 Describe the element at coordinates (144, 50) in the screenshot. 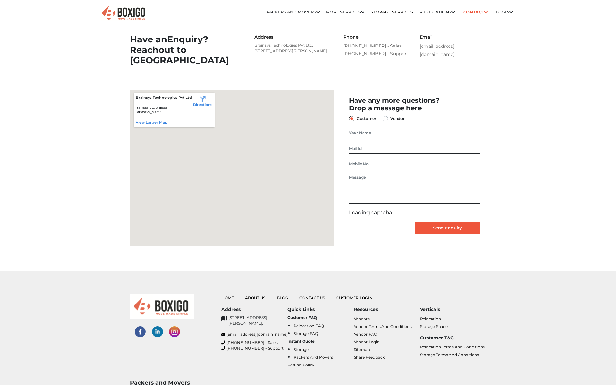

I see `span: Reach` at that location.